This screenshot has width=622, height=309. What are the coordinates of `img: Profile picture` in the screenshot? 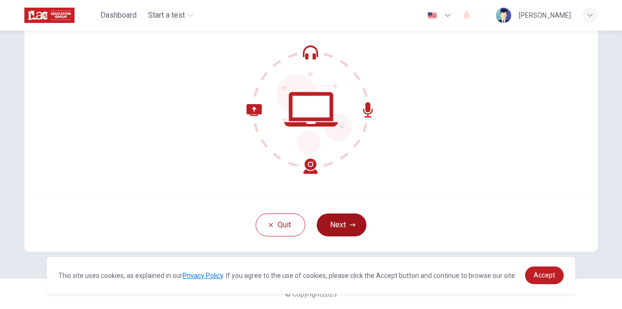 It's located at (503, 15).